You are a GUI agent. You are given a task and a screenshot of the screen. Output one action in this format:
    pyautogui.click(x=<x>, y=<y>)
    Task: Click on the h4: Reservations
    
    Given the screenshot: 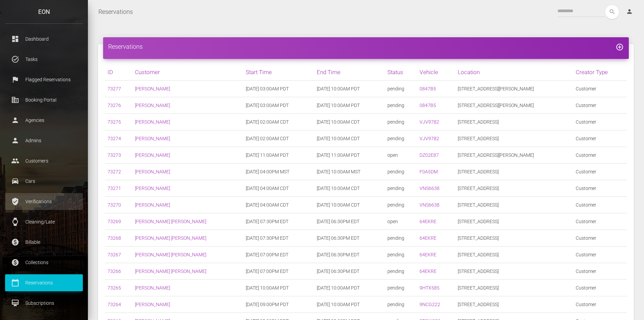 What is the action you would take?
    pyautogui.click(x=366, y=47)
    